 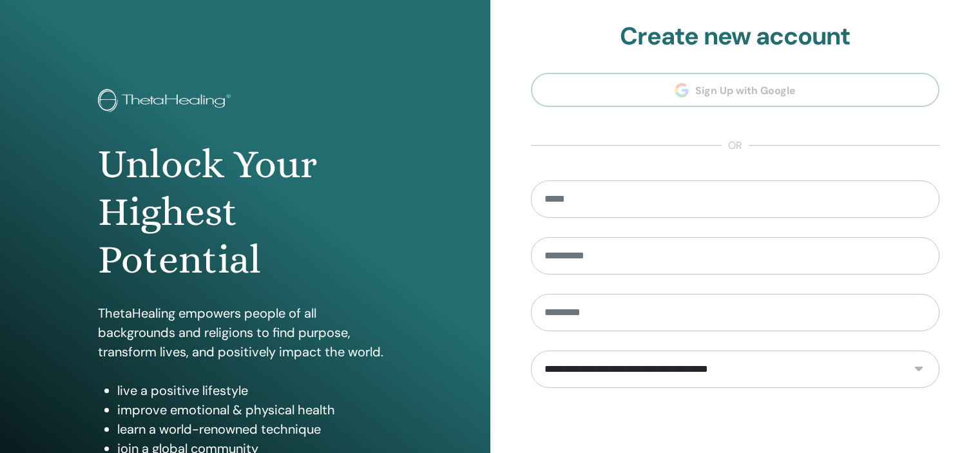 What do you see at coordinates (736, 146) in the screenshot?
I see `span: or` at bounding box center [736, 146].